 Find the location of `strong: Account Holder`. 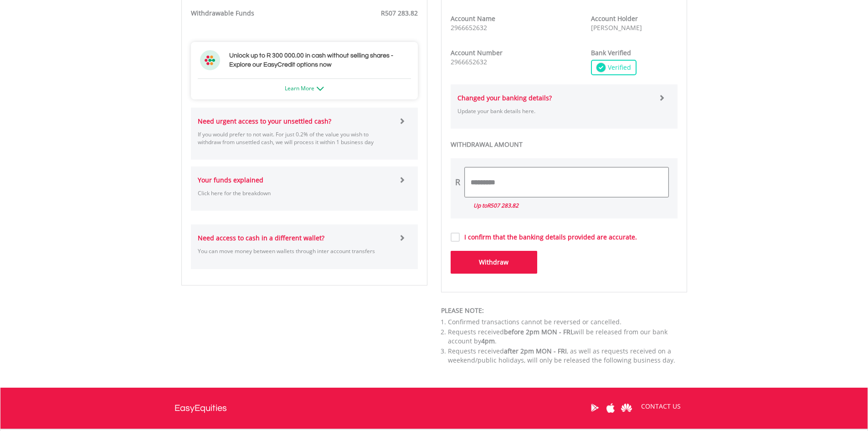

strong: Account Holder is located at coordinates (614, 18).